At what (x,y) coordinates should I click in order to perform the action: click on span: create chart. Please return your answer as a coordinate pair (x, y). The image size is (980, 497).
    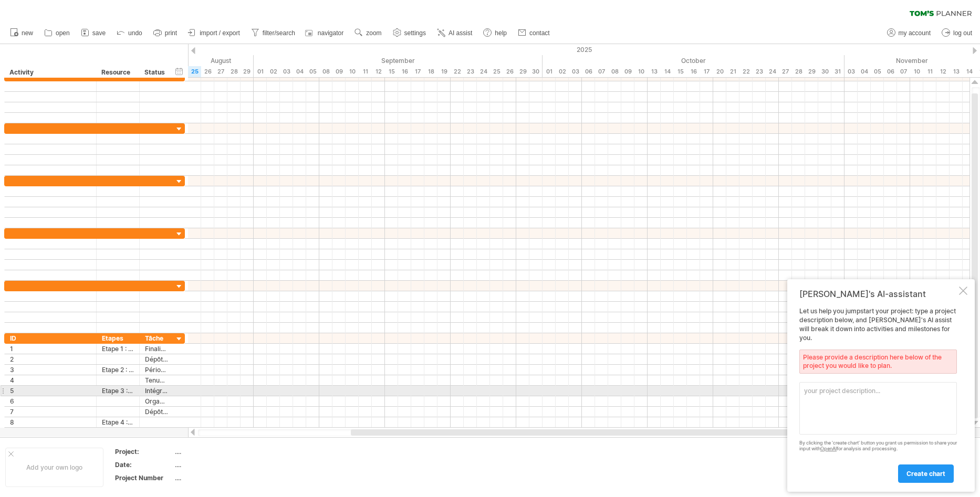
    Looking at the image, I should click on (926, 473).